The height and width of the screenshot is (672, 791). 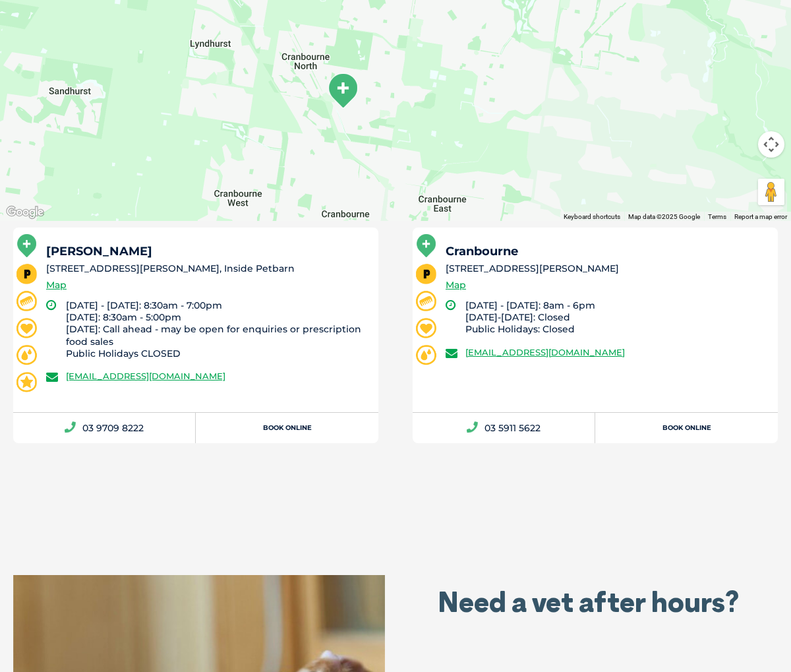 I want to click on a: 03 5911 5622, so click(x=504, y=428).